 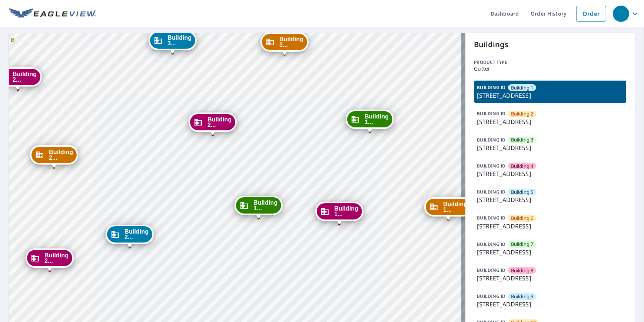 What do you see at coordinates (449, 208) in the screenshot?
I see `div: Dropped pin, building Building 14, Commercial property, 7627 East 37th Street North Wichita, KS 6...` at bounding box center [449, 208].